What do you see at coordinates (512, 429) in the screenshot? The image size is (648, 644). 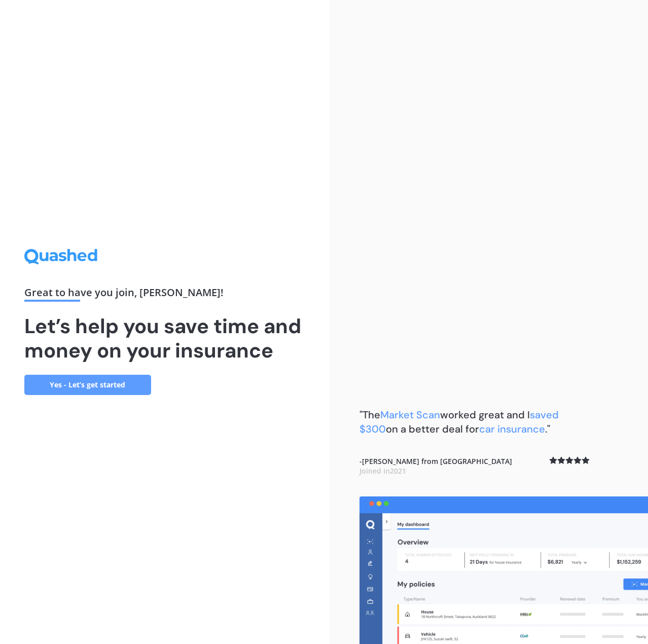 I see `span: car insurance` at bounding box center [512, 429].